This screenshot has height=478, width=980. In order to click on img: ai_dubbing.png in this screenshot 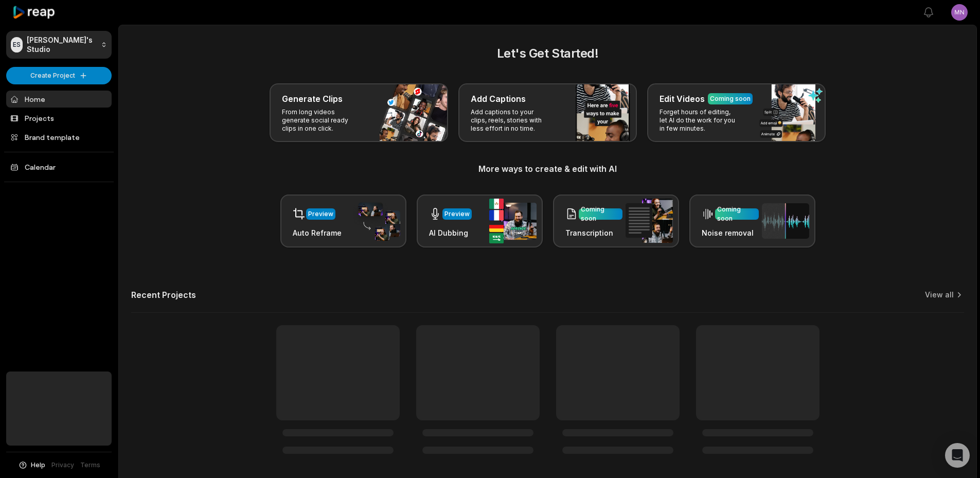, I will do `click(513, 221)`.